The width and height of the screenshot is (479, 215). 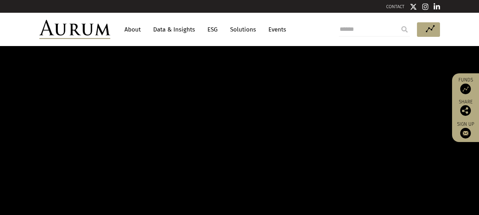 I want to click on a: Sign up, so click(x=465, y=130).